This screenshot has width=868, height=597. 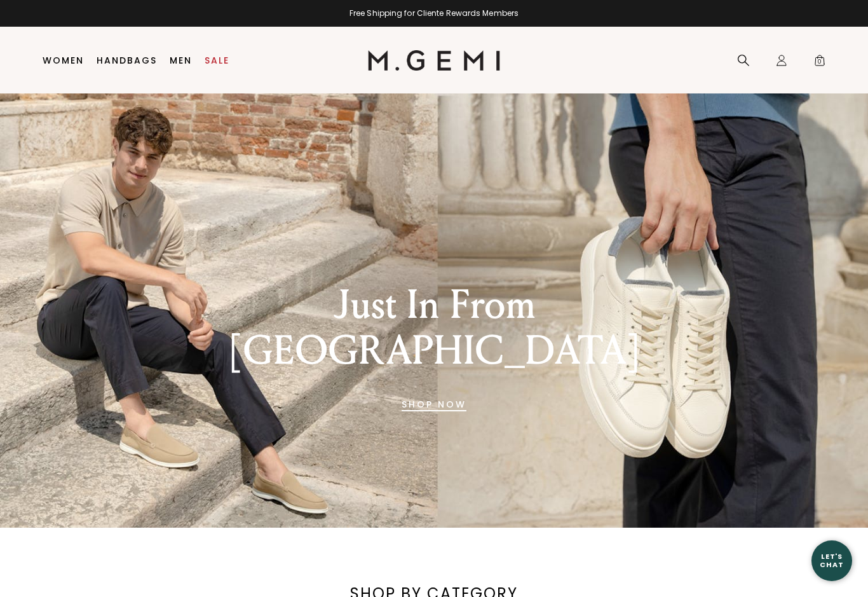 What do you see at coordinates (126, 60) in the screenshot?
I see `a: Handbags` at bounding box center [126, 60].